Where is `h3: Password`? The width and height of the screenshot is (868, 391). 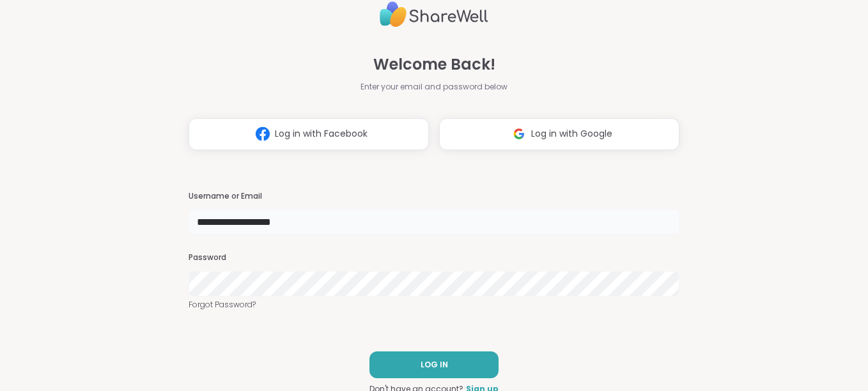 h3: Password is located at coordinates (434, 257).